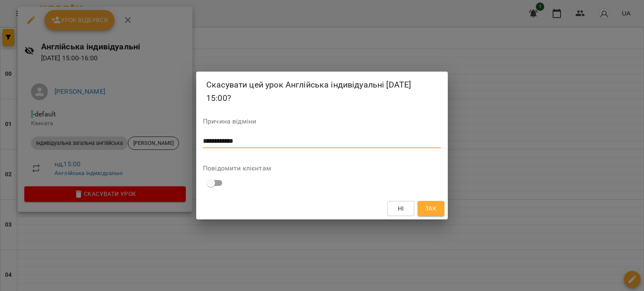  Describe the element at coordinates (322, 168) in the screenshot. I see `label: Повідомити клієнтам` at that location.